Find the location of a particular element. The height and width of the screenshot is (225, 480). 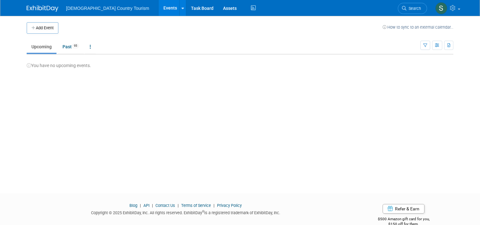

a: Refer & Earn is located at coordinates (404, 209).